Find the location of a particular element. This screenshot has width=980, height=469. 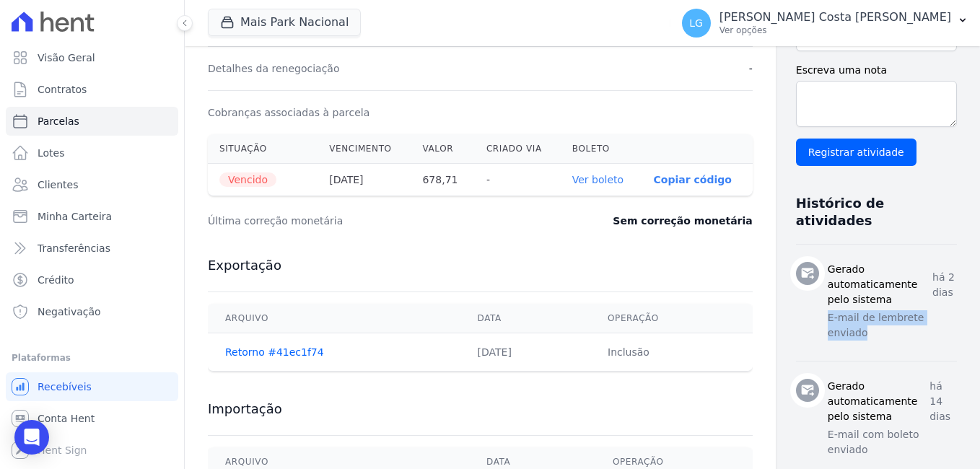

button: Mais Park Nacional is located at coordinates (284, 22).